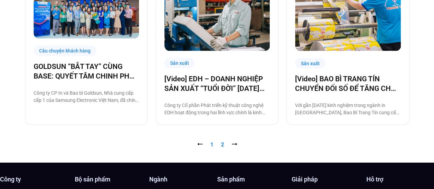  What do you see at coordinates (183, 179) in the screenshot?
I see `h4: Ngành` at bounding box center [183, 179].